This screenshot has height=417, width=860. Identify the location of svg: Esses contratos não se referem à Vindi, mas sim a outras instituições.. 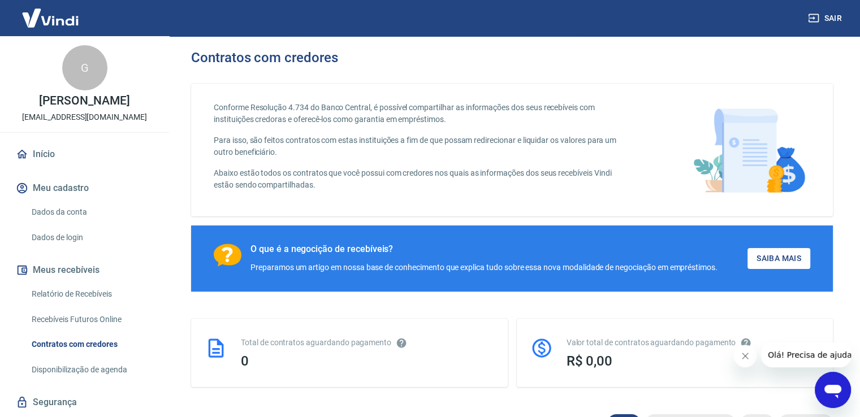
(401, 343).